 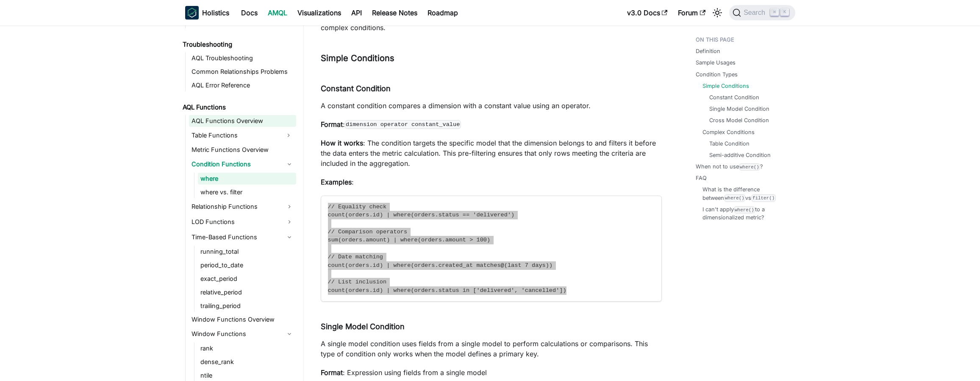 I want to click on span: amount, so click(x=455, y=239).